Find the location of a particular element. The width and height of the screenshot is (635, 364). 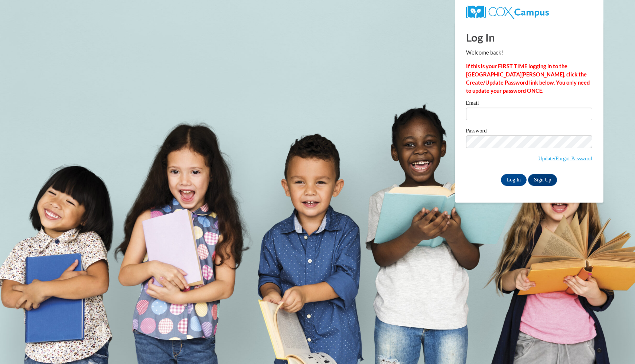

a: Update/Forgot Password is located at coordinates (565, 158).